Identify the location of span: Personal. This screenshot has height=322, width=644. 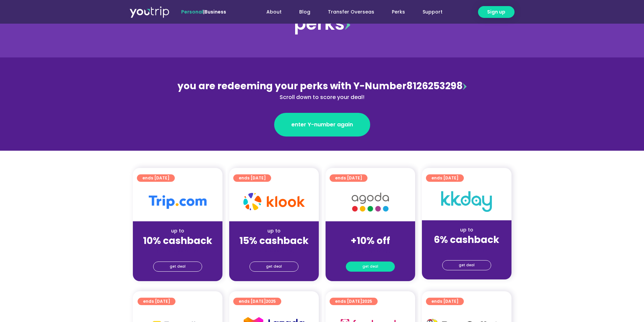
(192, 12).